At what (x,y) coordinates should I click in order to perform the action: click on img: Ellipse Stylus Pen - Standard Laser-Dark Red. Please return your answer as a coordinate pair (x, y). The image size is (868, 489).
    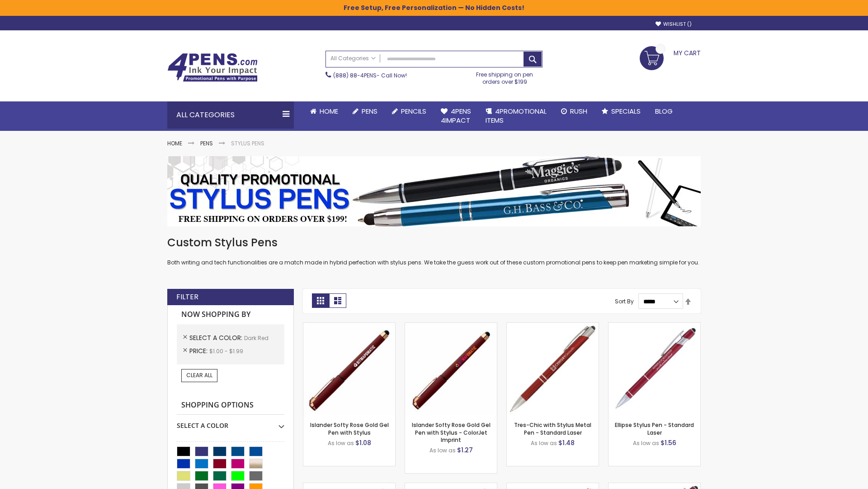
    Looking at the image, I should click on (655, 368).